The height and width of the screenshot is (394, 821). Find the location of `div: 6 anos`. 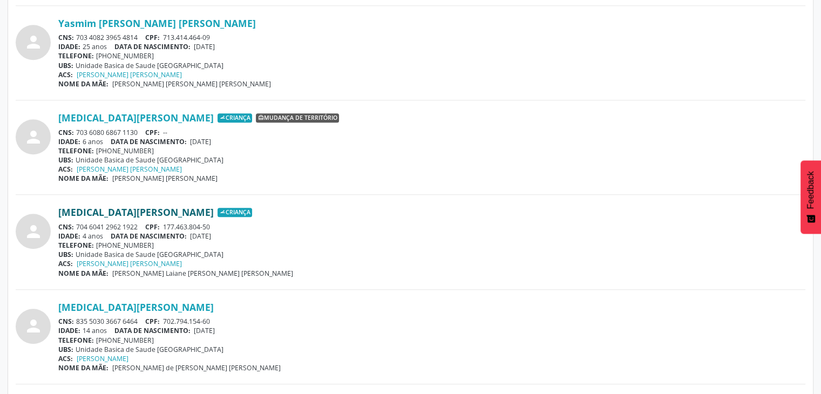

div: 6 anos is located at coordinates (432, 142).